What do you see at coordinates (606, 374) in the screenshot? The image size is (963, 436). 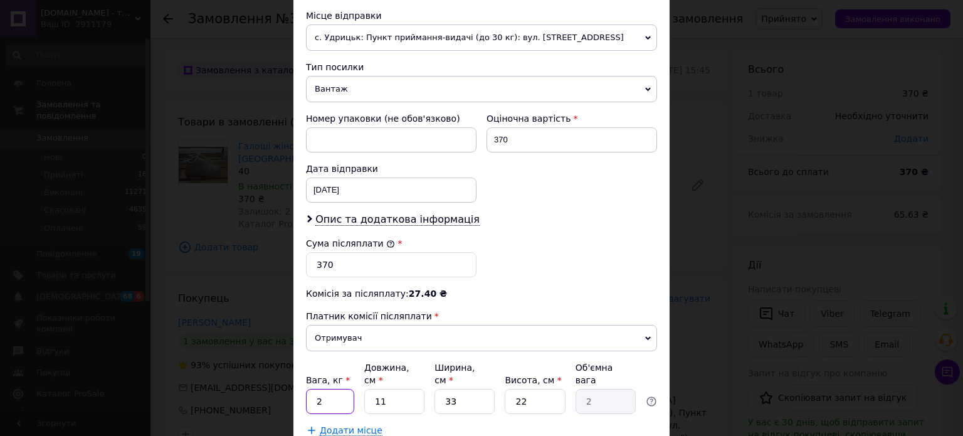 I see `div: Об'ємна вага` at bounding box center [606, 374].